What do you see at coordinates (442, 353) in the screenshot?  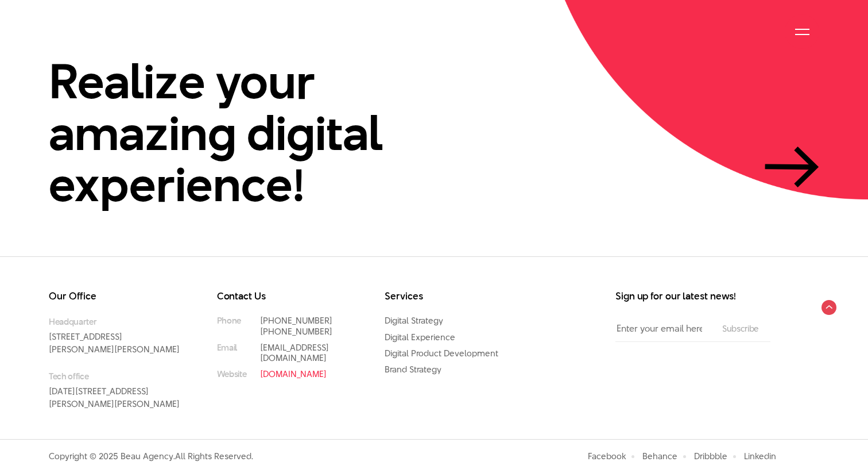 I see `a: Digital Product Development` at bounding box center [442, 353].